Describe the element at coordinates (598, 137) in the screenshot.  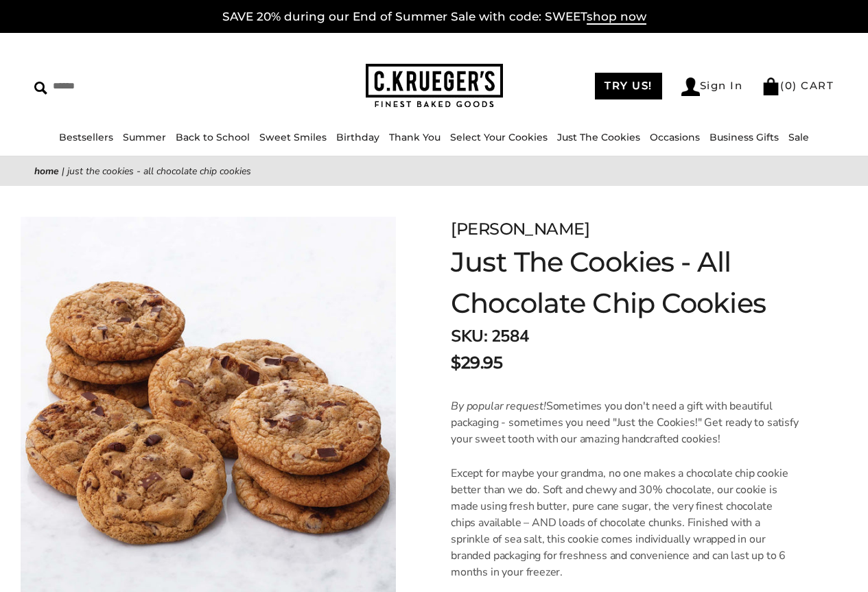
I see `a: Just The Cookies` at that location.